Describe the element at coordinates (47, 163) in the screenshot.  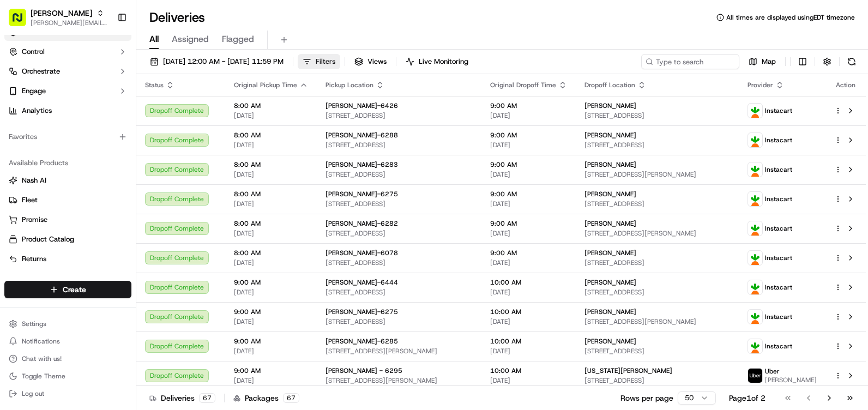
I see `a: 📗Knowledge Base` at that location.